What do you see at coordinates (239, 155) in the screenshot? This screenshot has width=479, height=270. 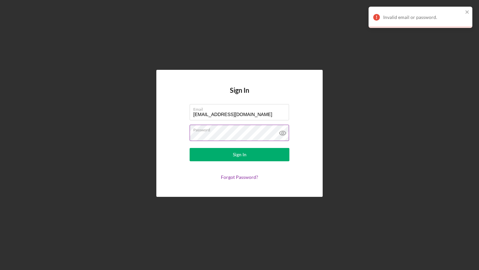 I see `button: Sign In` at bounding box center [239, 155].